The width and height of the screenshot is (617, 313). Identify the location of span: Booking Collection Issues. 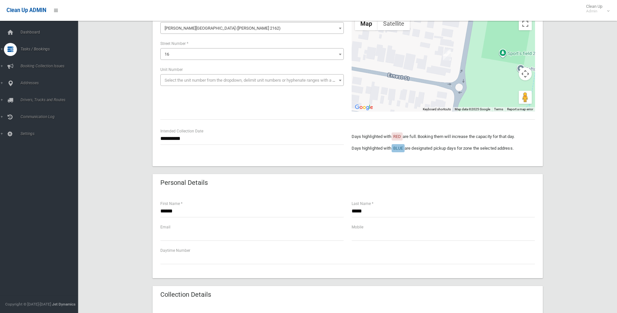
(51, 66).